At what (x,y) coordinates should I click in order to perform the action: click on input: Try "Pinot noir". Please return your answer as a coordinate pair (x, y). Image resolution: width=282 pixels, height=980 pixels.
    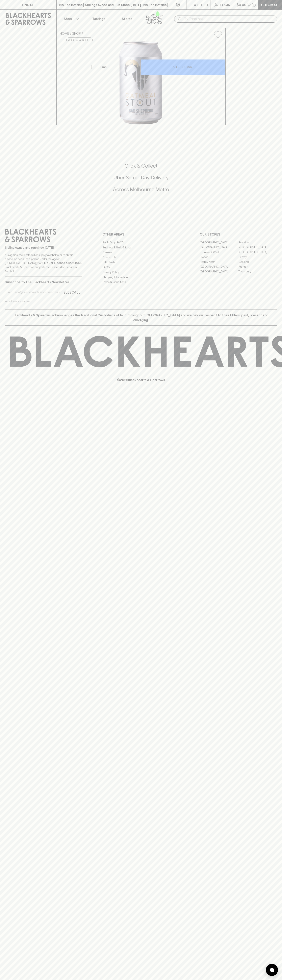
    Looking at the image, I should click on (229, 19).